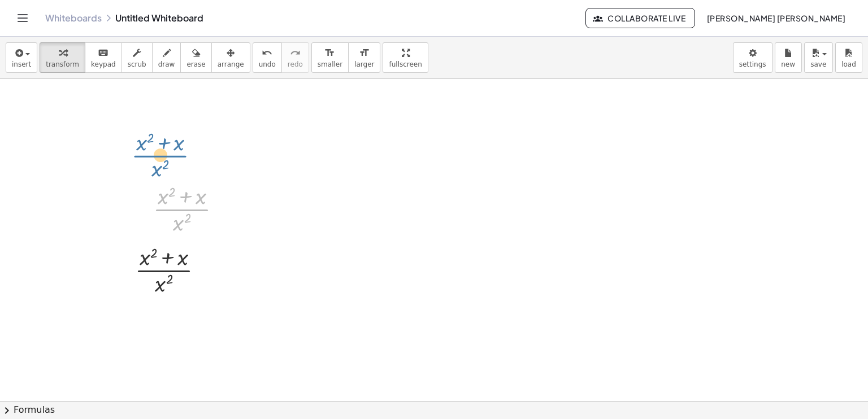 This screenshot has height=419, width=868. What do you see at coordinates (230, 58) in the screenshot?
I see `button: arrange` at bounding box center [230, 58].